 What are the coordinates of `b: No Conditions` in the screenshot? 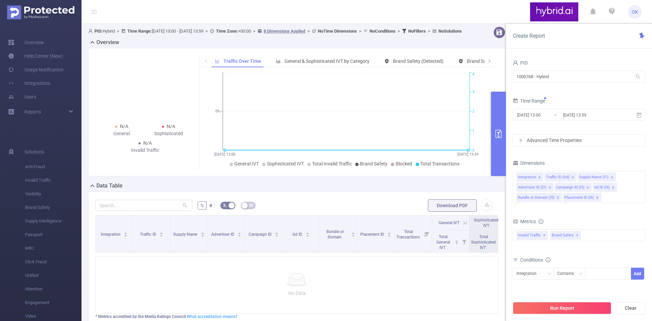 It's located at (383, 31).